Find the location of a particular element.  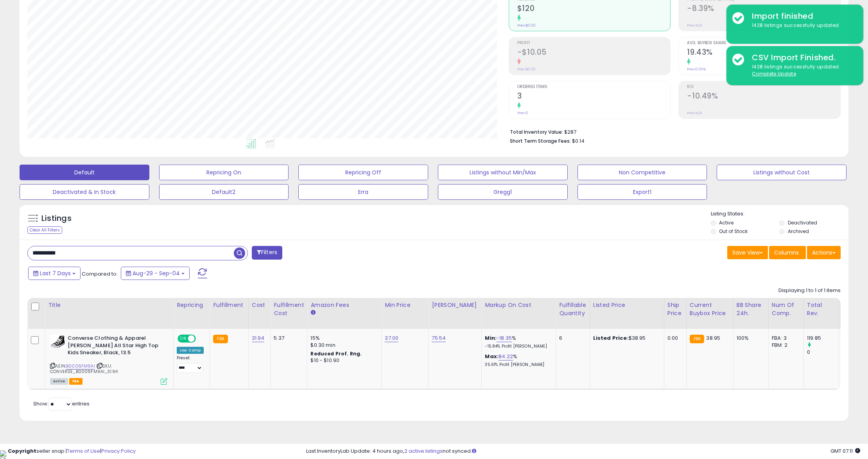

a: Terms of Use is located at coordinates (84, 451).